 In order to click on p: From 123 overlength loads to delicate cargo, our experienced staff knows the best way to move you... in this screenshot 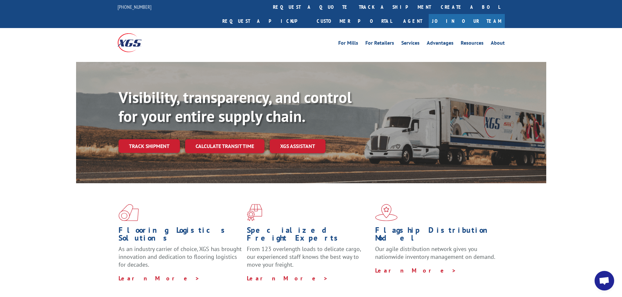, I will do `click(308, 260)`.